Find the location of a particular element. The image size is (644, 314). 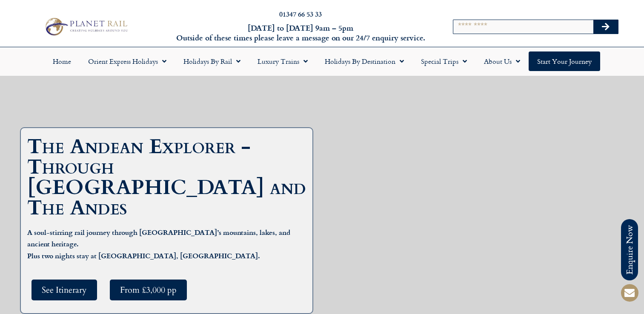

a: From £3,000 pp is located at coordinates (148, 290).